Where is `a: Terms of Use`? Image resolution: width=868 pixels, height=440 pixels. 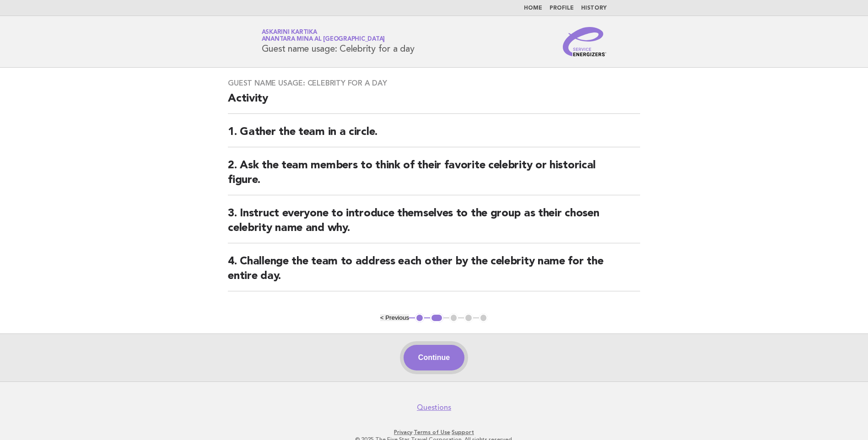
a: Terms of Use is located at coordinates (432, 432).